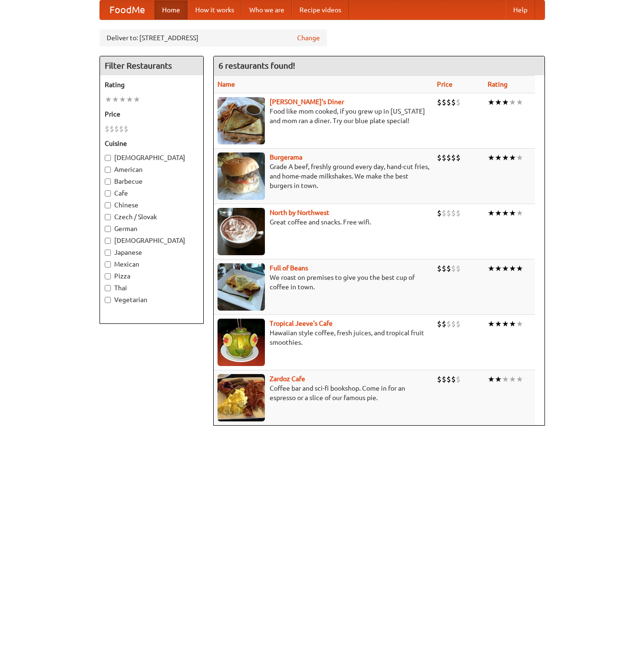 The image size is (644, 670). What do you see at coordinates (107, 253) in the screenshot?
I see `input: Japanese` at bounding box center [107, 253].